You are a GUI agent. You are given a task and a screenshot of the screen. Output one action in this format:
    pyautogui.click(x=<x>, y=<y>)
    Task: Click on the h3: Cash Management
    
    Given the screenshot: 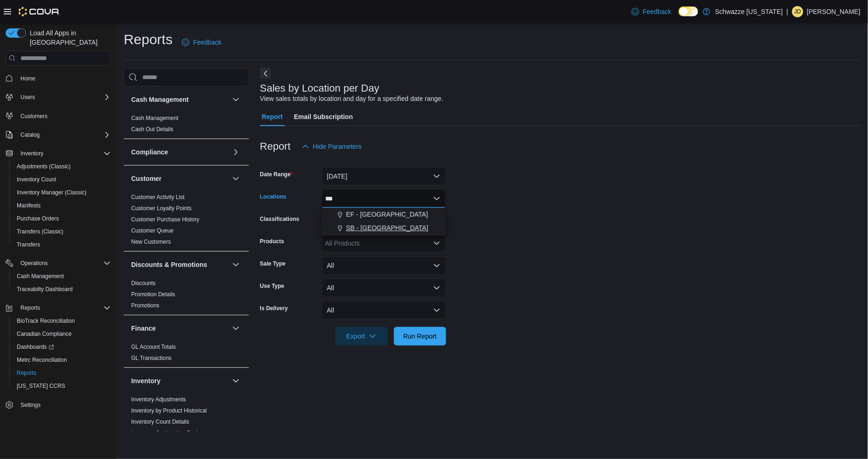 What is the action you would take?
    pyautogui.click(x=160, y=99)
    